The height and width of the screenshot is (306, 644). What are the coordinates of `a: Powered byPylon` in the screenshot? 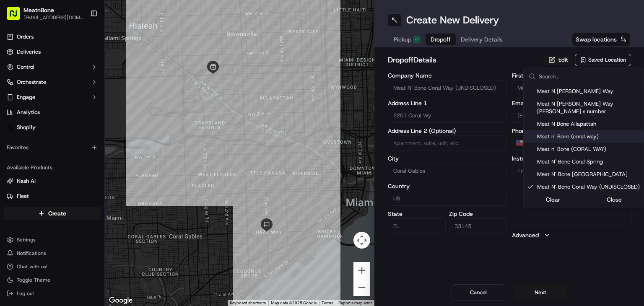 It's located at (80, 210).